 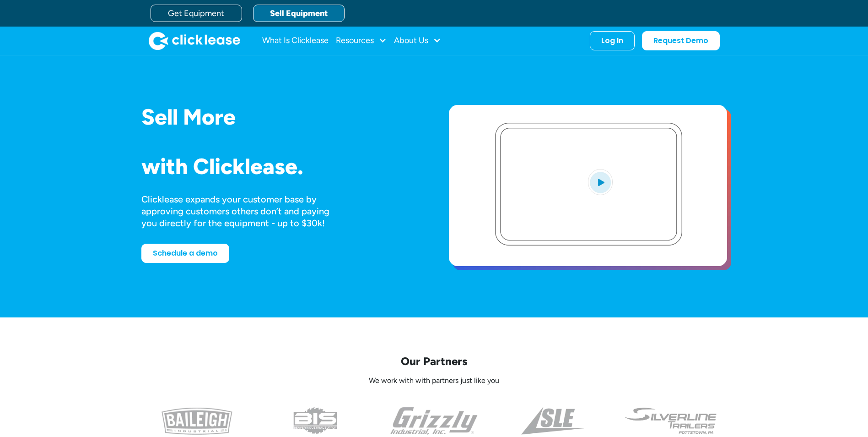 What do you see at coordinates (671, 421) in the screenshot?
I see `img: undefined` at bounding box center [671, 421].